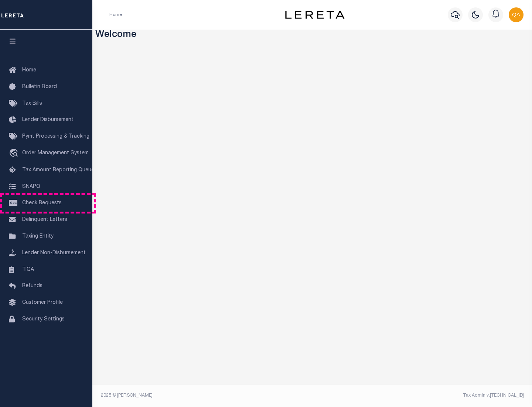  I want to click on img: logo-dark.svg, so click(315, 15).